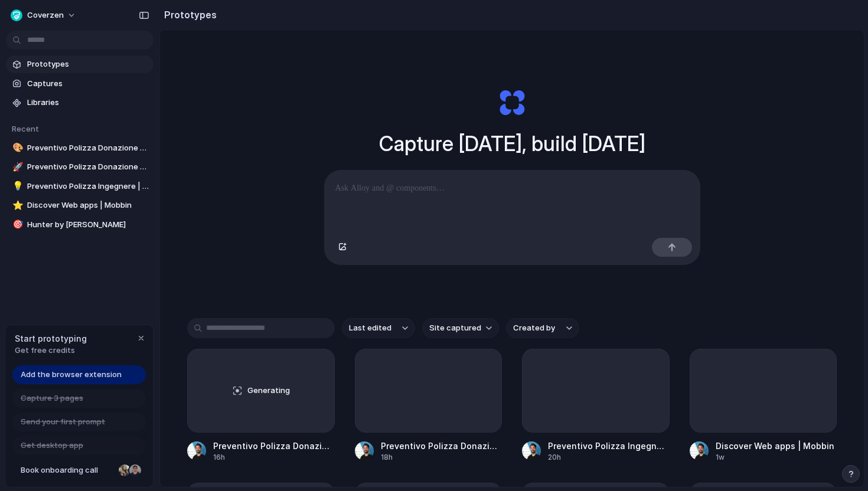 This screenshot has height=491, width=868. Describe the element at coordinates (609, 458) in the screenshot. I see `div: 20h` at that location.